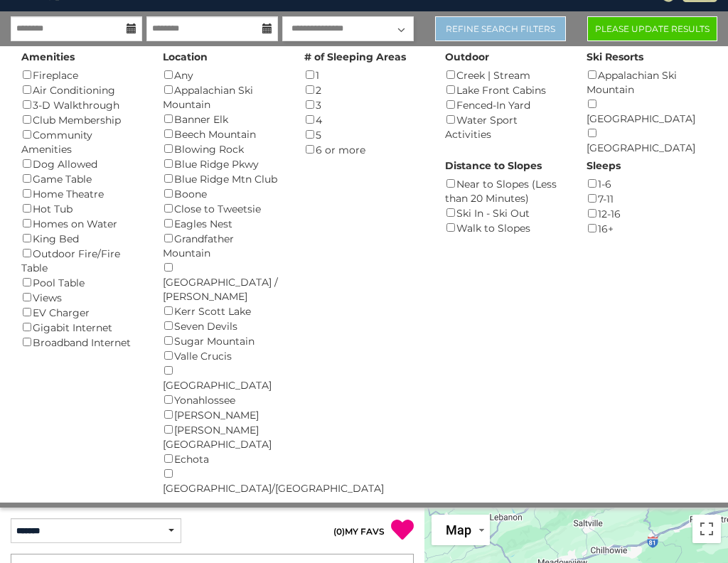  Describe the element at coordinates (222, 193) in the screenshot. I see `div: Boone` at that location.